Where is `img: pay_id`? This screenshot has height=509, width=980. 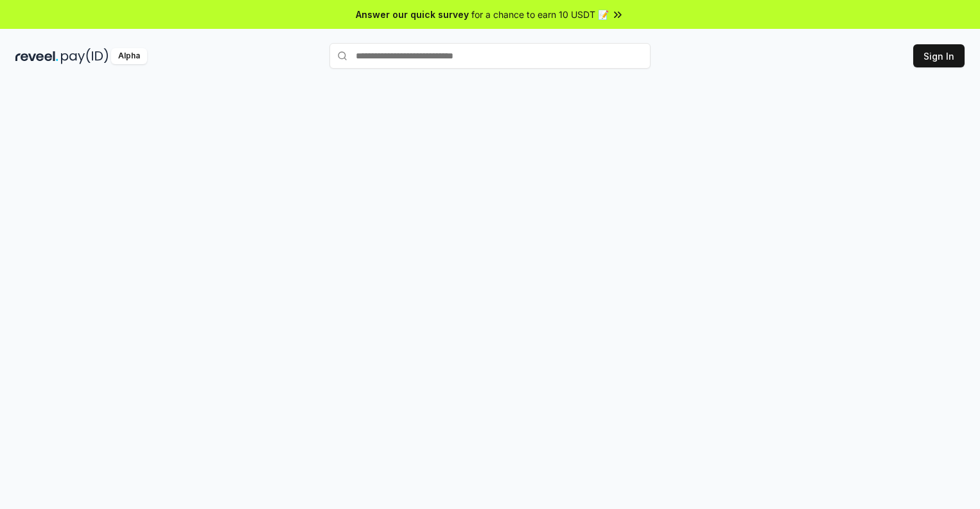
img: pay_id is located at coordinates (85, 56).